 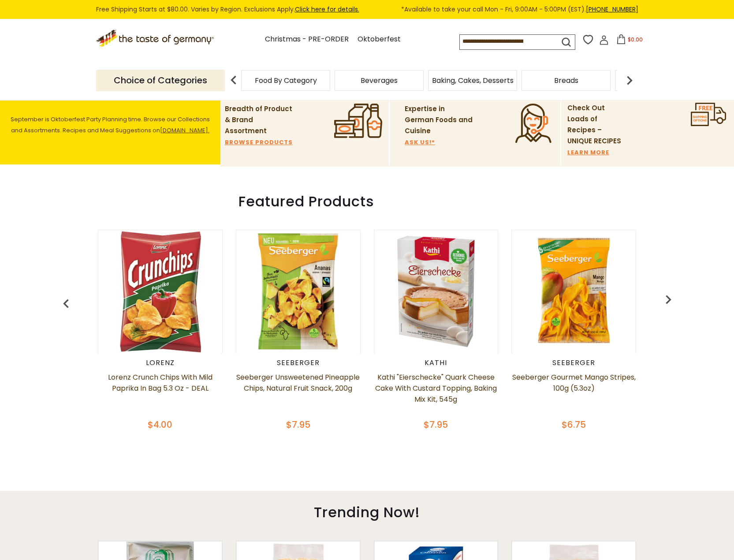 What do you see at coordinates (588, 153) in the screenshot?
I see `a: LEARN MORE` at bounding box center [588, 153].